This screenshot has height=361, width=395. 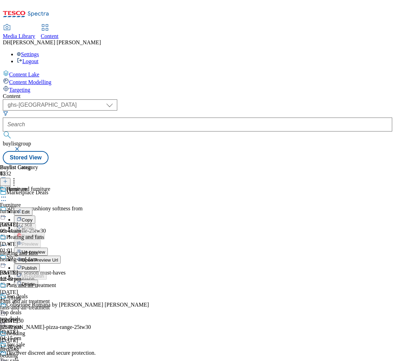 I want to click on div: Fans and air treatment, so click(x=31, y=285).